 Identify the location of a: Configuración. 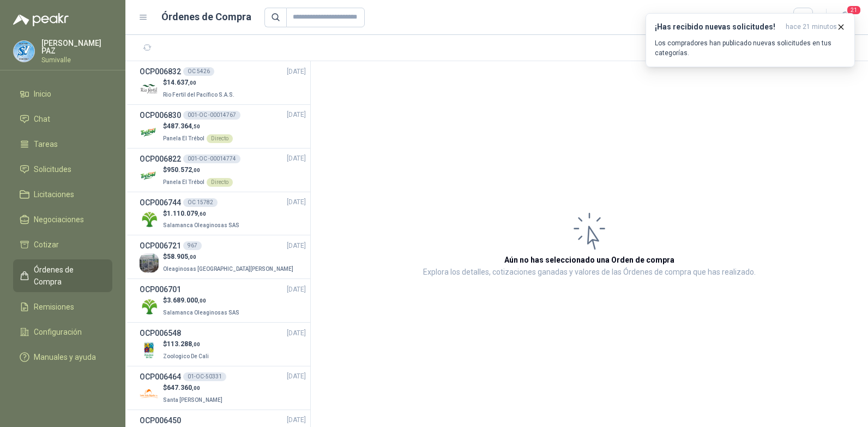
(63, 332).